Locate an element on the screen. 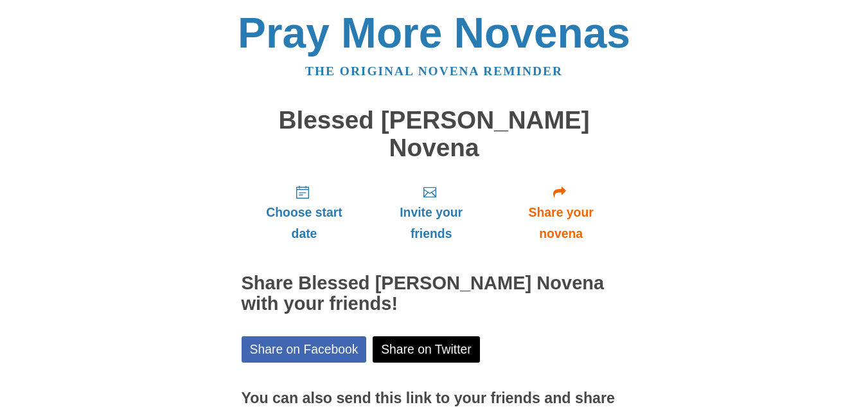 The width and height of the screenshot is (868, 407). span: Invite your friends is located at coordinates (431, 223).